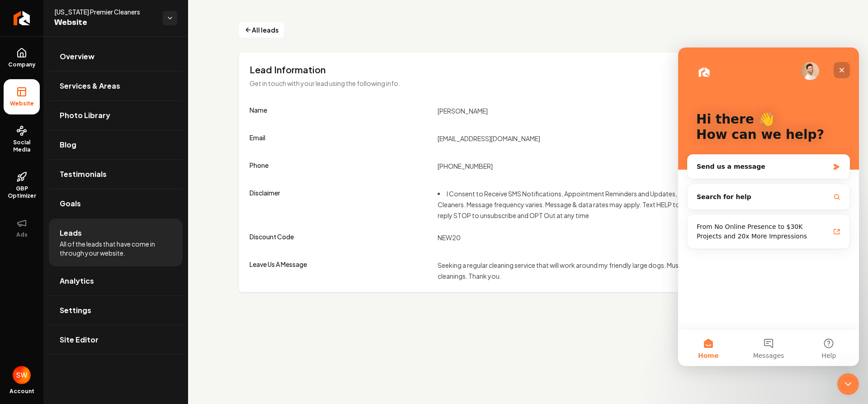 The height and width of the screenshot is (404, 868). What do you see at coordinates (22, 375) in the screenshot?
I see `button: Open user button` at bounding box center [22, 375].